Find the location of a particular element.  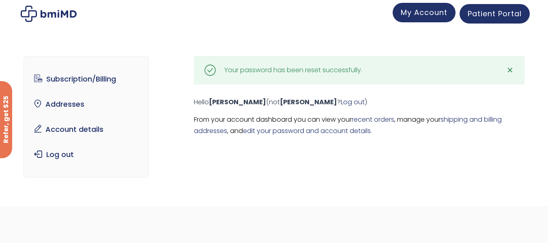

p: Hello (not ? ) is located at coordinates (359, 102).